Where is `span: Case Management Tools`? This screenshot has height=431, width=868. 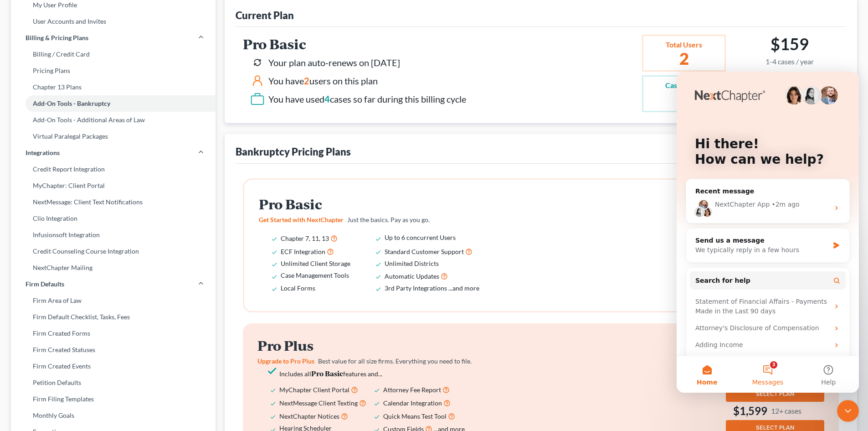
span: Case Management Tools is located at coordinates (315, 275).